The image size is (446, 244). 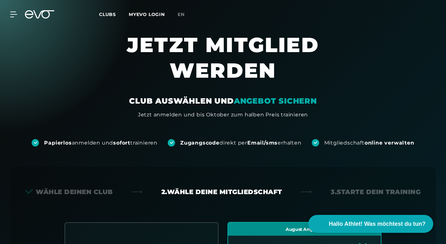 What do you see at coordinates (223, 64) in the screenshot?
I see `h1: JETZT MITGLIED WERDEN` at bounding box center [223, 64].